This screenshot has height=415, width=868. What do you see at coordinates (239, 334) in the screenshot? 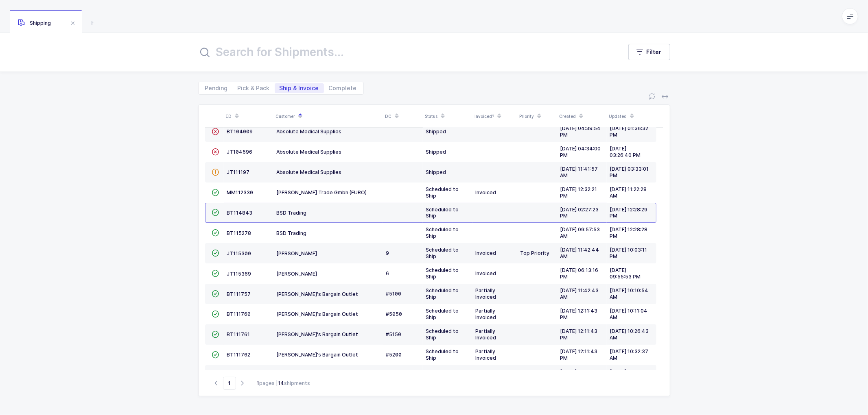
I see `span: BT111761` at bounding box center [239, 334].